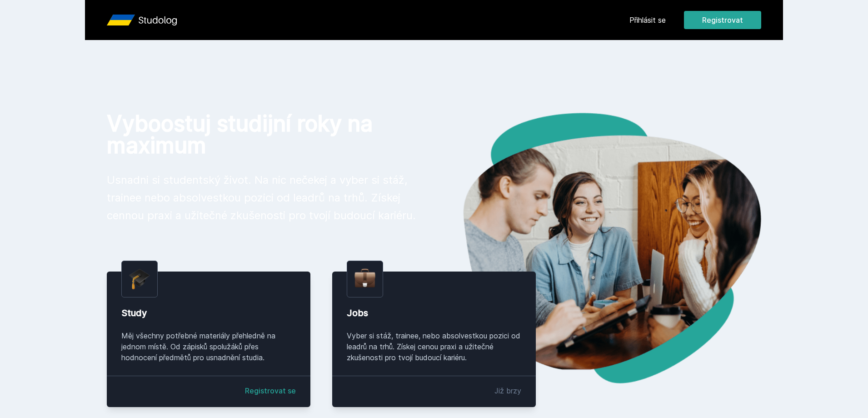 The height and width of the screenshot is (418, 868). Describe the element at coordinates (434, 347) in the screenshot. I see `div: Vyber si stáž, trainee, nebo absolvestkou pozici od leadrů na trhů. Získej cenou praxi a užitečné...` at that location.